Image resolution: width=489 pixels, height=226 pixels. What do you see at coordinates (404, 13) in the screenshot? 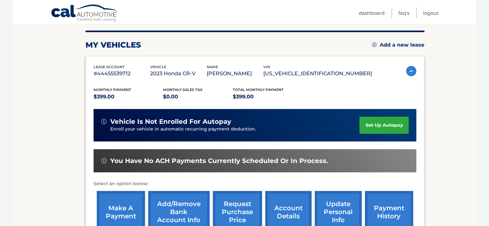
I see `a: FAQ's` at bounding box center [404, 13].